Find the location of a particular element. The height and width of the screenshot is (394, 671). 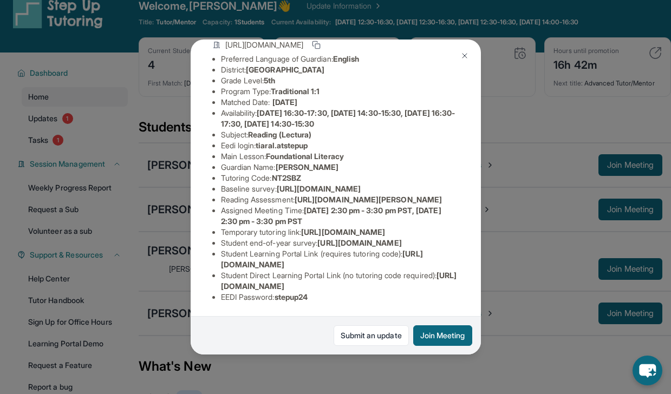

li: Baseline survey : is located at coordinates (340, 189).